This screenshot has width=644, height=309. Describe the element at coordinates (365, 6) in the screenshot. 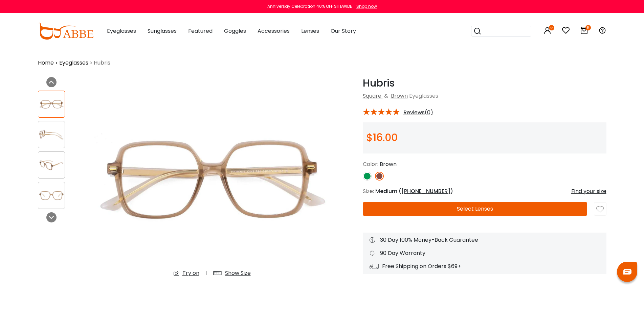

I see `a: Shop now` at that location.